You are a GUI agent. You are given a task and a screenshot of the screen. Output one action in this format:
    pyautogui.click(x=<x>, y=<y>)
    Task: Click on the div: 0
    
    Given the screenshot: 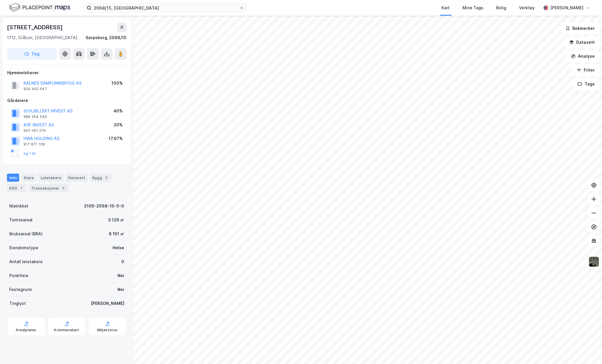 What is the action you would take?
    pyautogui.click(x=123, y=262)
    